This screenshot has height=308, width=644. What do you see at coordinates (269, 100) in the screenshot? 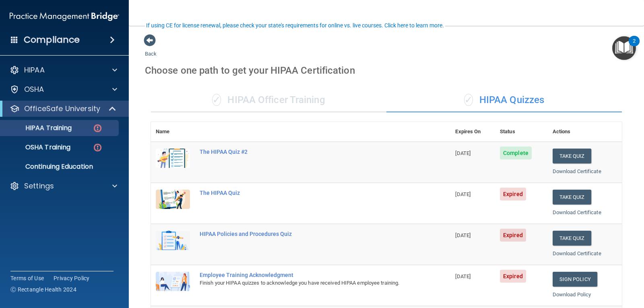
I see `div: HIPAA Officer Training` at bounding box center [269, 100].